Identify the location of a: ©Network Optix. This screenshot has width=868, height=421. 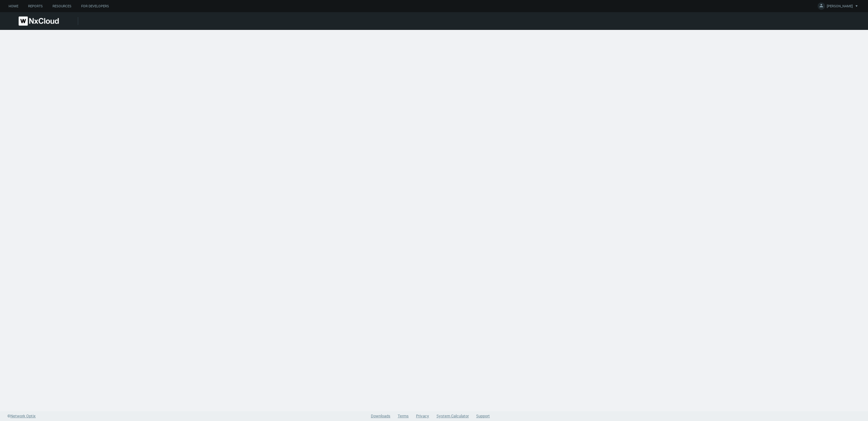
(22, 416).